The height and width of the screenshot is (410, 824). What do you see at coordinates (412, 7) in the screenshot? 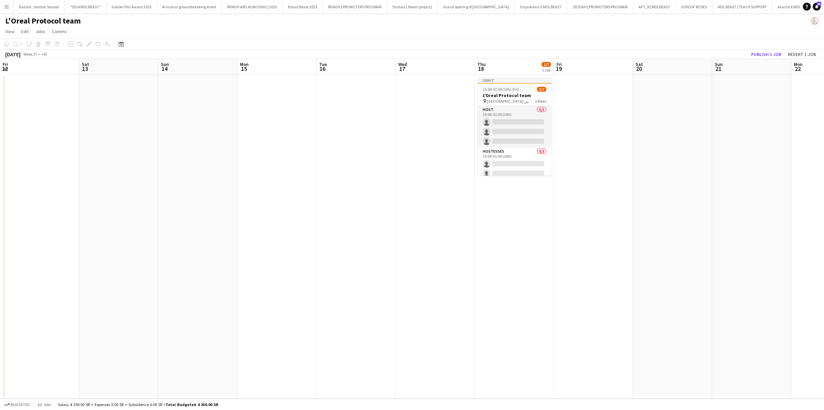
I see `button: Sindala ( Neom project)` at bounding box center [412, 7].